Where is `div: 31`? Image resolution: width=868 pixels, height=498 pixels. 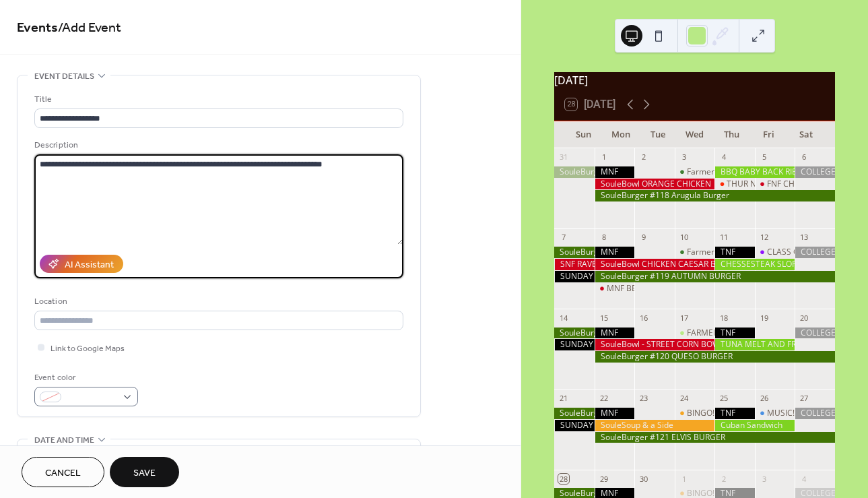 div: 31 is located at coordinates (563, 157).